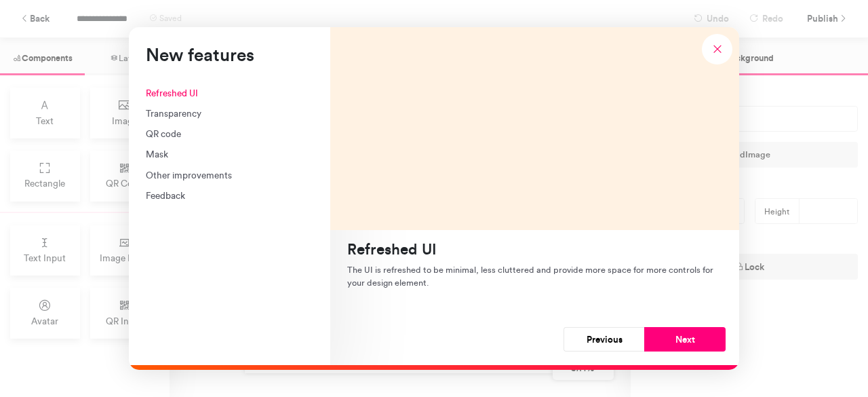  I want to click on div: Refreshed UI, so click(229, 93).